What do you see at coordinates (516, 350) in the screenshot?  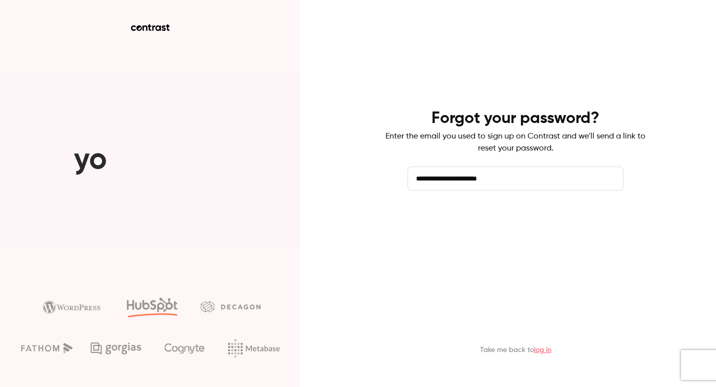 I see `p: Take me back to` at bounding box center [516, 350].